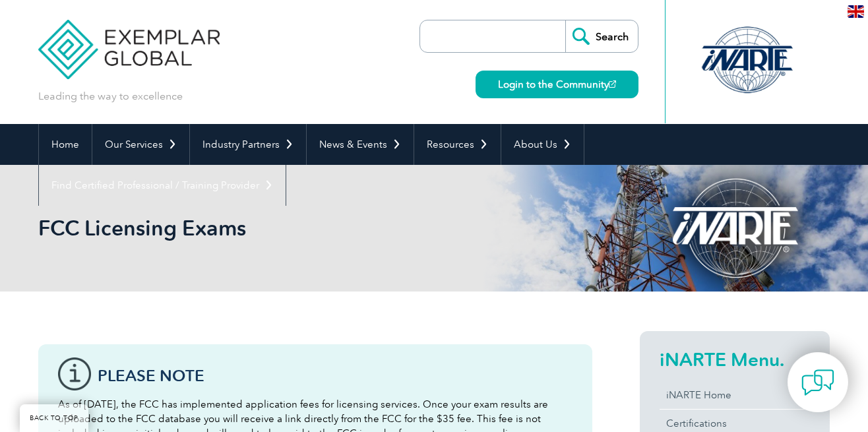 The height and width of the screenshot is (432, 868). I want to click on a: Resources, so click(458, 144).